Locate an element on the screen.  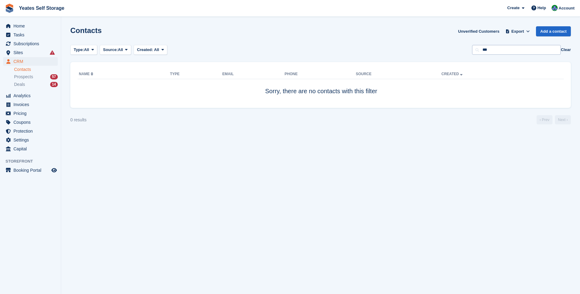
div: 57 is located at coordinates (54, 77).